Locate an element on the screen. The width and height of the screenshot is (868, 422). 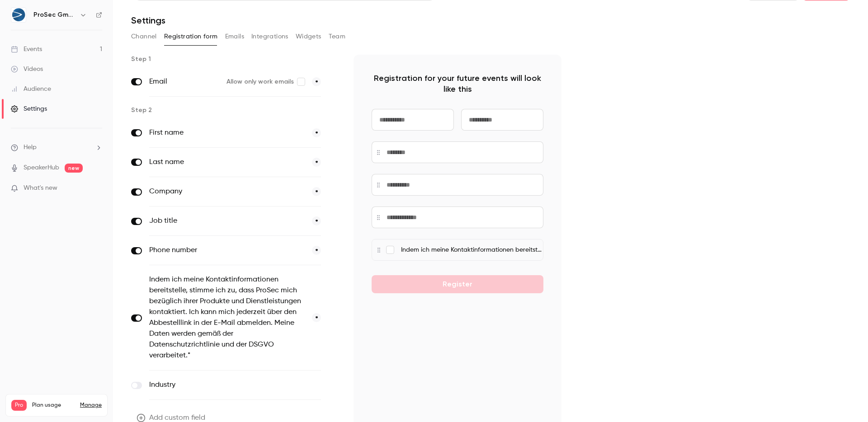
label: Indem ich meine Kontaktinformationen bereitstelle, stimme ich zu, dass ProSec mich bezüglich ihre... is located at coordinates (227, 318).